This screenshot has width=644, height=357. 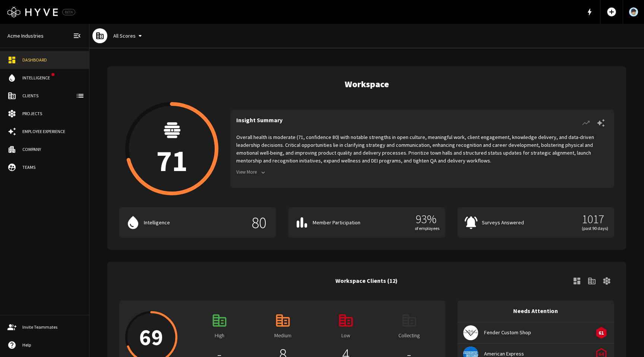 I want to click on div: Employee Experience, so click(x=52, y=132).